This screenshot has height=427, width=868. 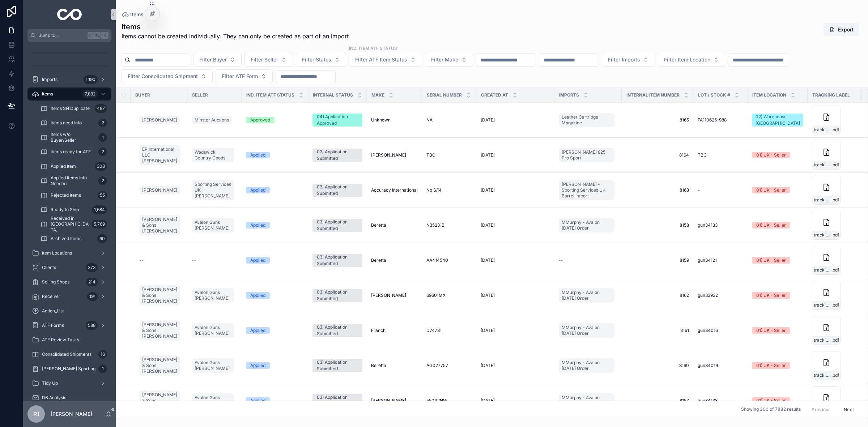 What do you see at coordinates (101, 108) in the screenshot?
I see `div: 487` at bounding box center [101, 108].